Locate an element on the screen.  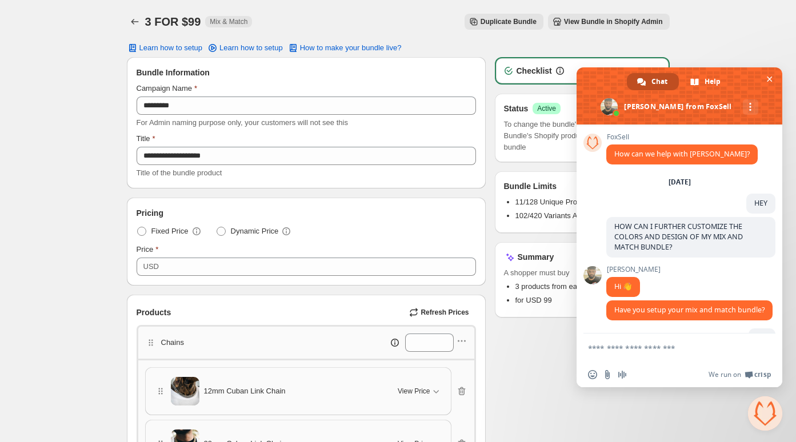
span: Bundle Information is located at coordinates (173, 73).